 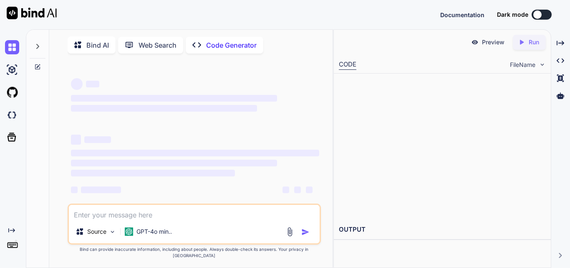 What do you see at coordinates (97, 231) in the screenshot?
I see `p: Source` at bounding box center [97, 231].